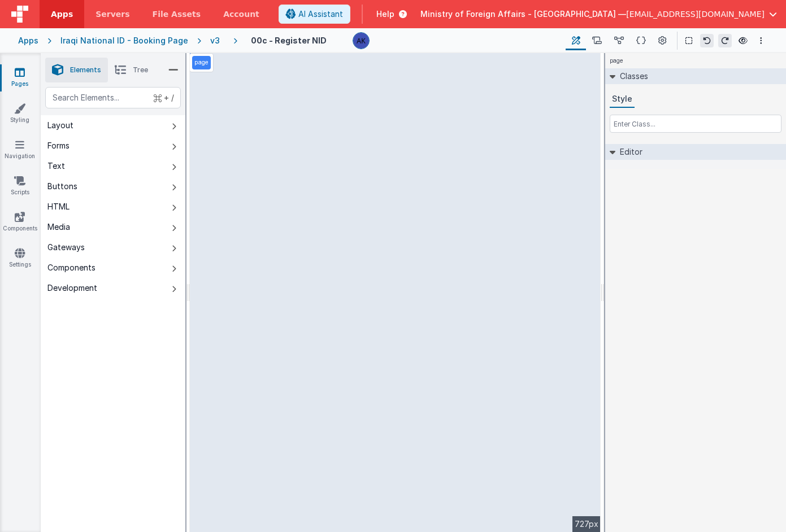  Describe the element at coordinates (201, 63) in the screenshot. I see `p: page` at that location.